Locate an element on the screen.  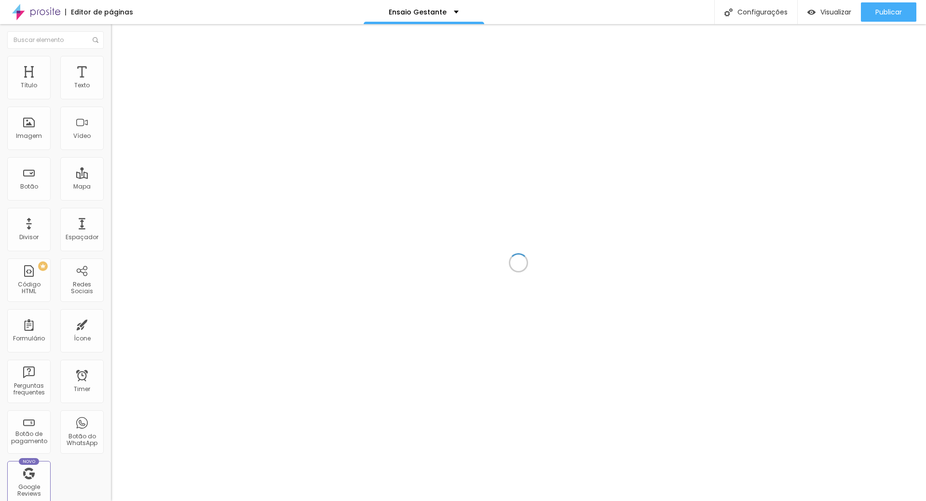
div: Vídeo is located at coordinates (82, 136).